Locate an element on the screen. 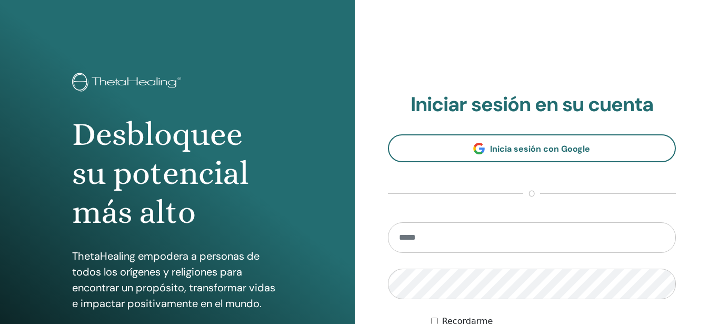 This screenshot has width=709, height=324. span: Inicia sesión con Google is located at coordinates (540, 148).